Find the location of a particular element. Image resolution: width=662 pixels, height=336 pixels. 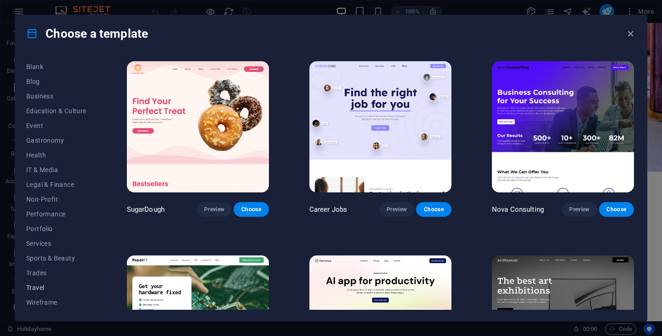

span: Blank is located at coordinates (56, 67).